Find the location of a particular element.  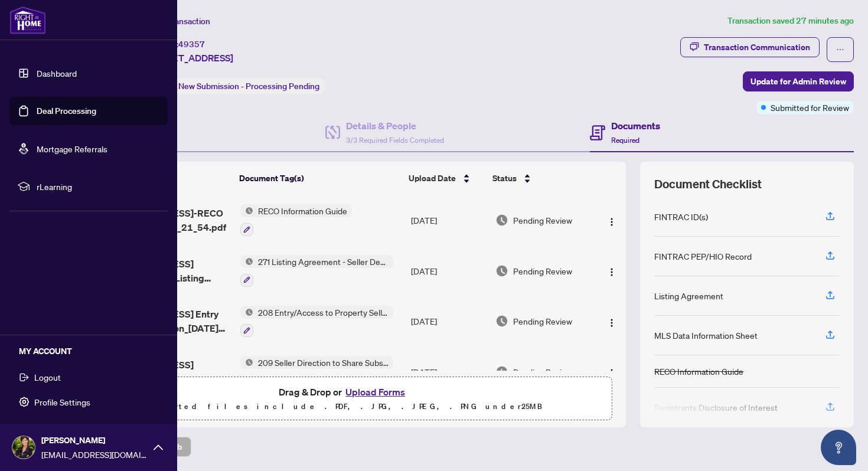

th: Document Tag(s) is located at coordinates (320, 178).